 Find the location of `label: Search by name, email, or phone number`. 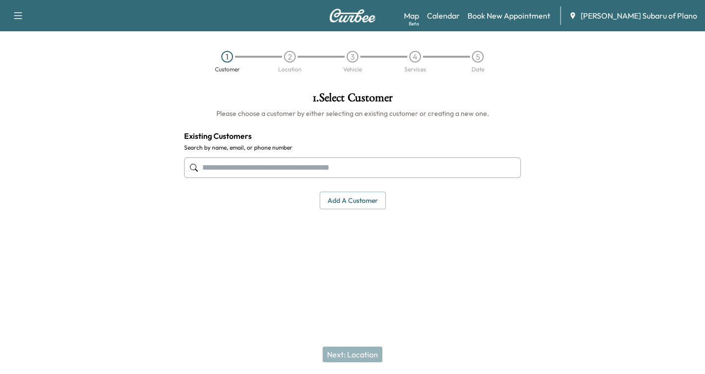

label: Search by name, email, or phone number is located at coordinates (352, 148).